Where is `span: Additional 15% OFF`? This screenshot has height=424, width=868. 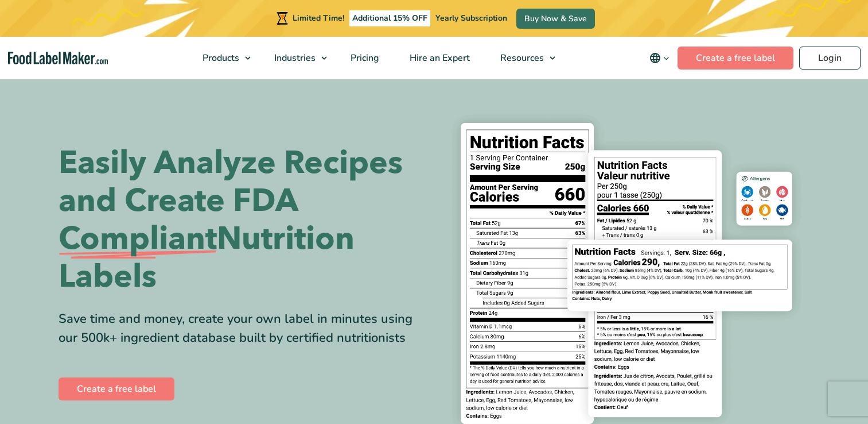
span: Additional 15% OFF is located at coordinates (390, 18).